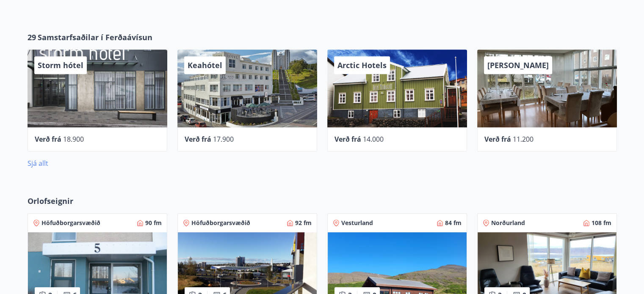 This screenshot has width=644, height=294. What do you see at coordinates (95, 37) in the screenshot?
I see `span: Samstarfsaðilar í Ferðaávísun` at bounding box center [95, 37].